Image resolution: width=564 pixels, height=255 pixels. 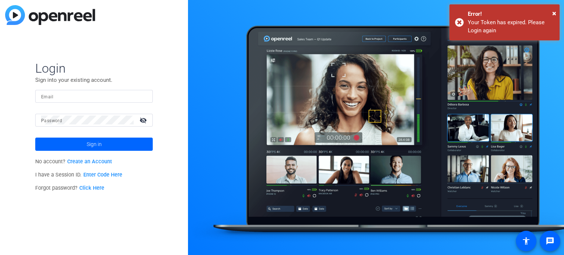 I want to click on mat-icon: accessibility, so click(x=526, y=241).